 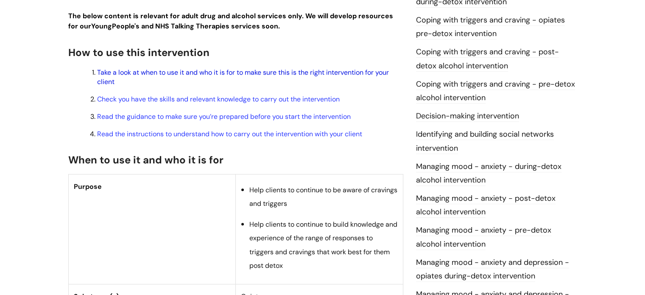 What do you see at coordinates (488, 59) in the screenshot?
I see `a: Coping with triggers and craving - post-detox alcohol intervention` at bounding box center [488, 59].